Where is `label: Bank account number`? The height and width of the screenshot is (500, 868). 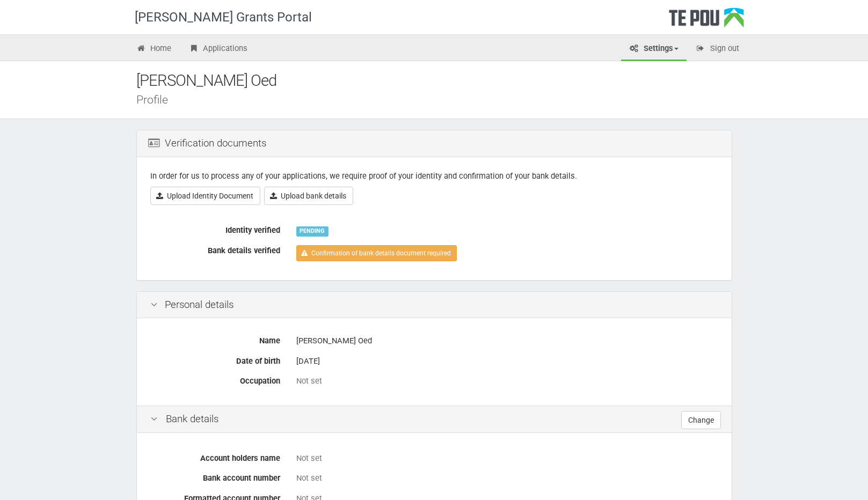
label: Bank account number is located at coordinates (215, 476).